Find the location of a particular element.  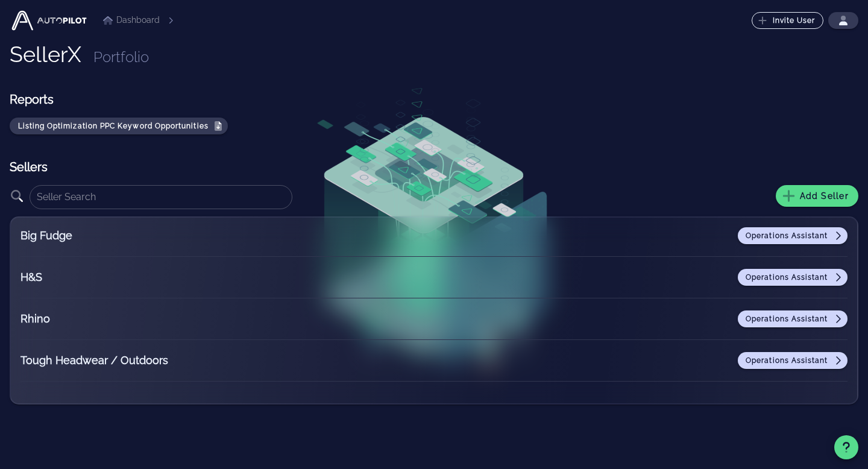

img: Autopilot is located at coordinates (49, 20).